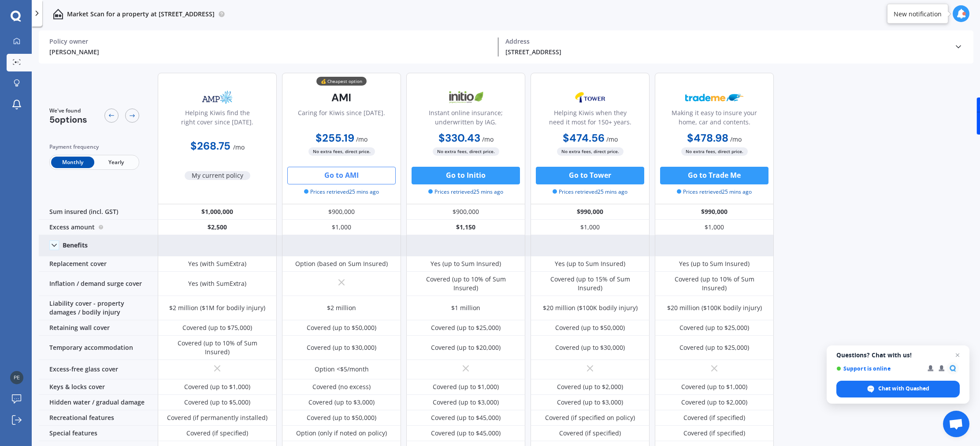 This screenshot has height=446, width=980. What do you see at coordinates (99, 263) in the screenshot?
I see `div: Replacement cover` at bounding box center [99, 263].